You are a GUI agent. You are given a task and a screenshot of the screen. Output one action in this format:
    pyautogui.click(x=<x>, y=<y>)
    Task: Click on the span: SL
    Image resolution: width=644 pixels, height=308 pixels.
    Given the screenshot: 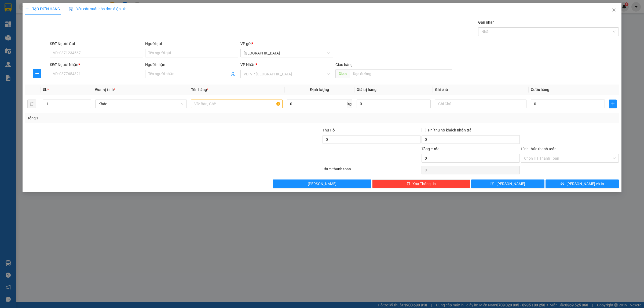 What is the action you would take?
    pyautogui.click(x=45, y=90)
    